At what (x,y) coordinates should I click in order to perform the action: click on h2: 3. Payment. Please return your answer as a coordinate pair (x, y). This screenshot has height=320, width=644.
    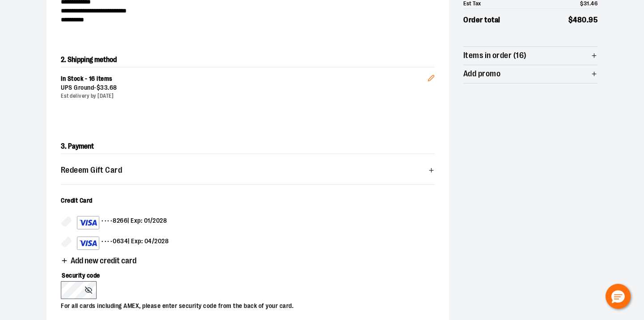
    Looking at the image, I should click on (248, 147).